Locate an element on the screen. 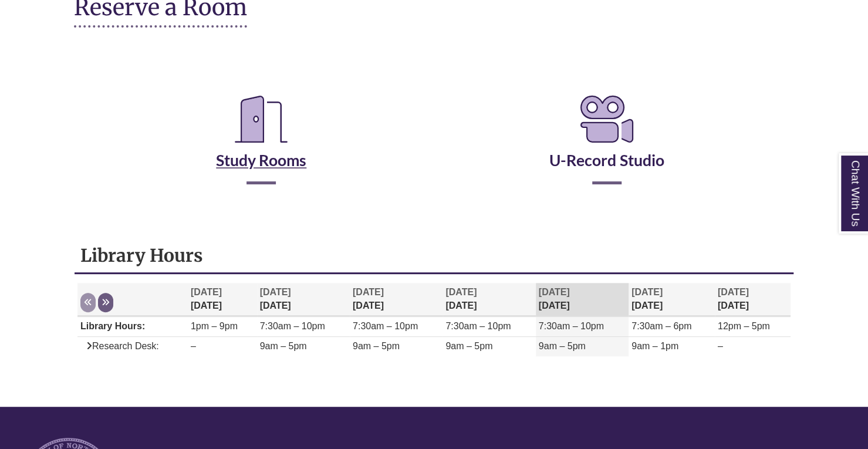 This screenshot has height=449, width=868. span: 7:30am – 6pm is located at coordinates (661, 326).